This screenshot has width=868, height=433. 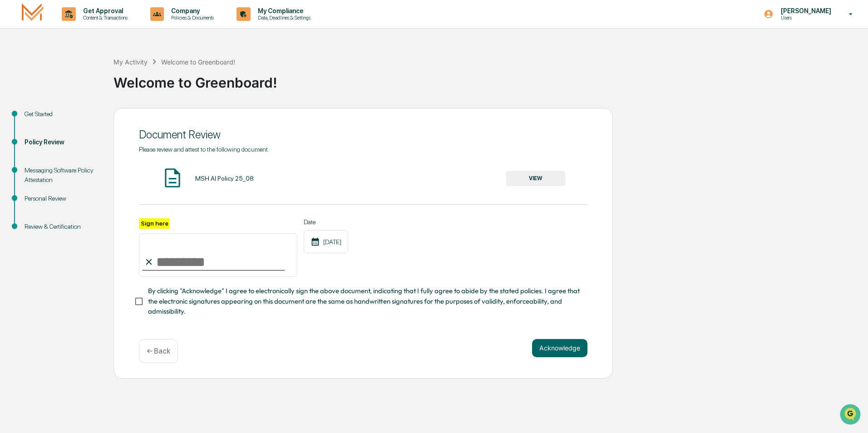 I want to click on button: Open customer support, so click(x=11, y=11).